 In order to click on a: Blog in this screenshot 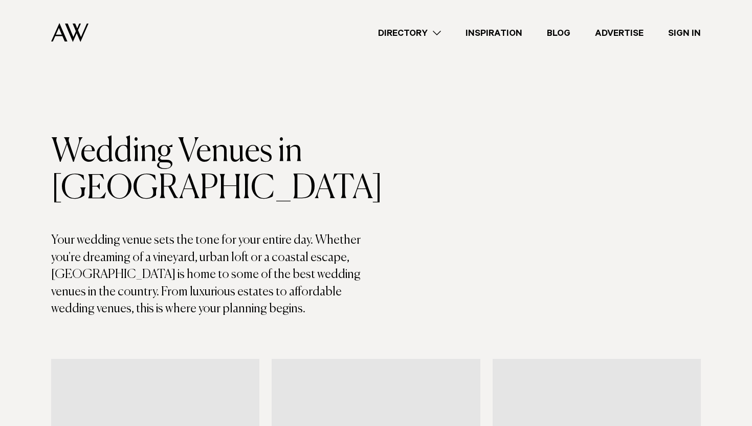, I will do `click(558, 33)`.